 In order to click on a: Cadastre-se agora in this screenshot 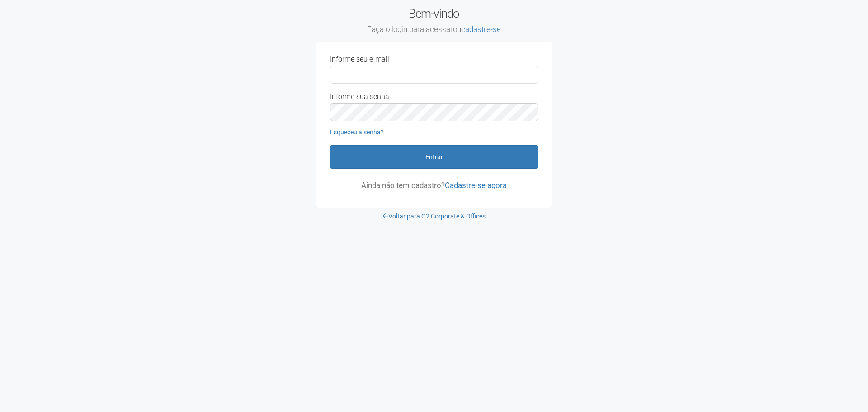, I will do `click(476, 185)`.